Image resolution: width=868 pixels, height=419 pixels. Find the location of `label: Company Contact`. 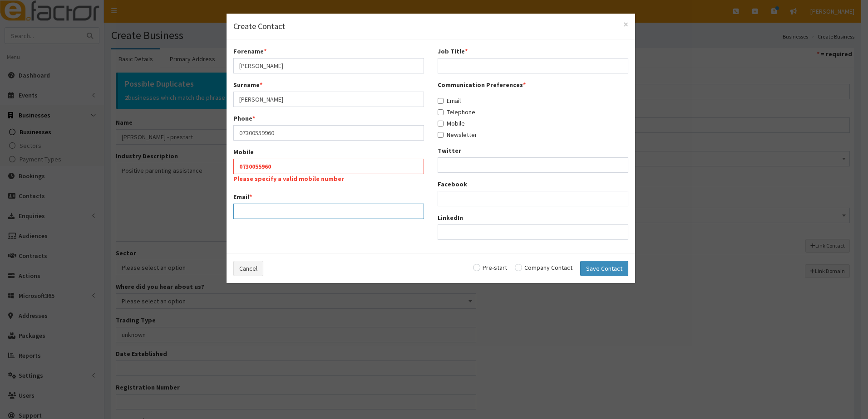

label: Company Contact is located at coordinates (544, 267).